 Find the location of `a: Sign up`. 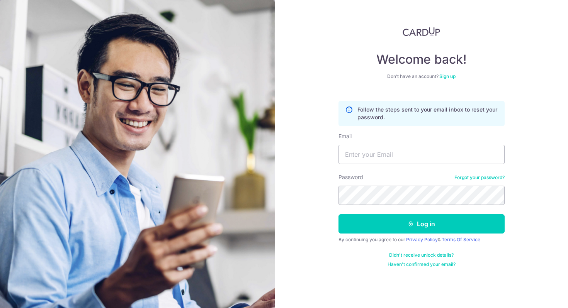

a: Sign up is located at coordinates (447, 76).